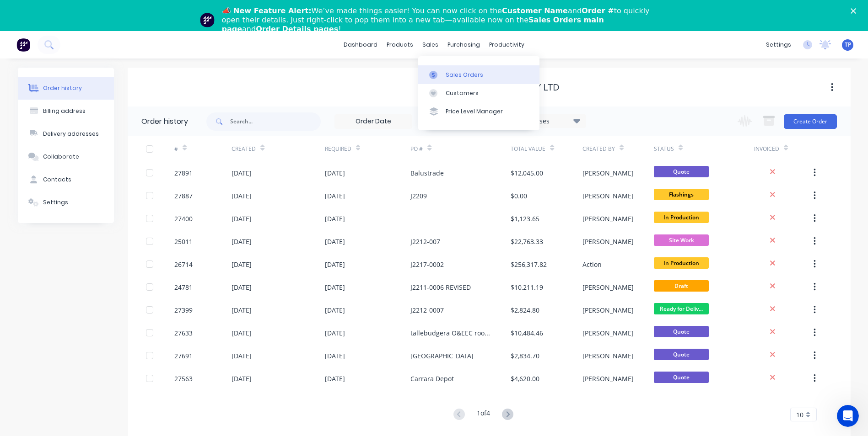 This screenshot has width=868, height=436. I want to click on div: 26714, so click(184, 264).